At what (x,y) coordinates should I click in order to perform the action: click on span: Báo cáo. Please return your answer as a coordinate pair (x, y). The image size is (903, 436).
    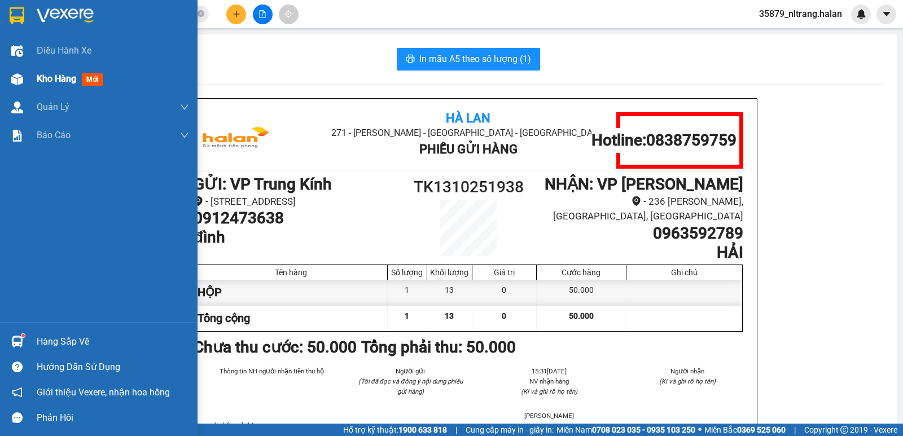
    Looking at the image, I should click on (54, 135).